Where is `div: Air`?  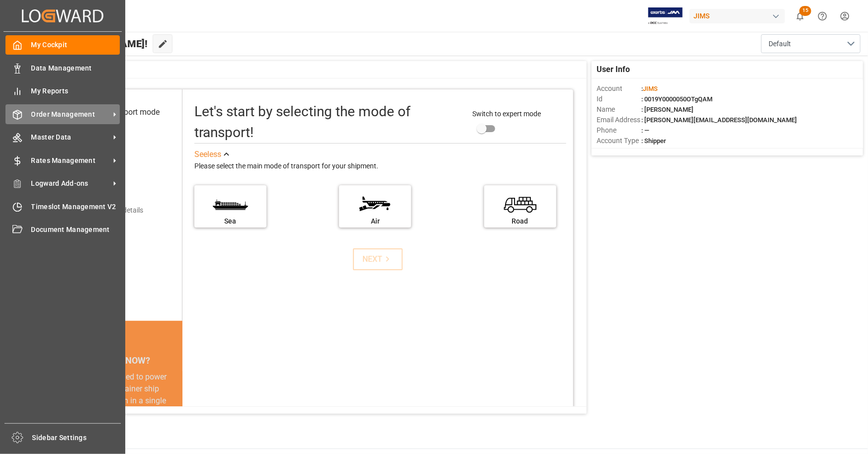
div: Air is located at coordinates (375, 221).